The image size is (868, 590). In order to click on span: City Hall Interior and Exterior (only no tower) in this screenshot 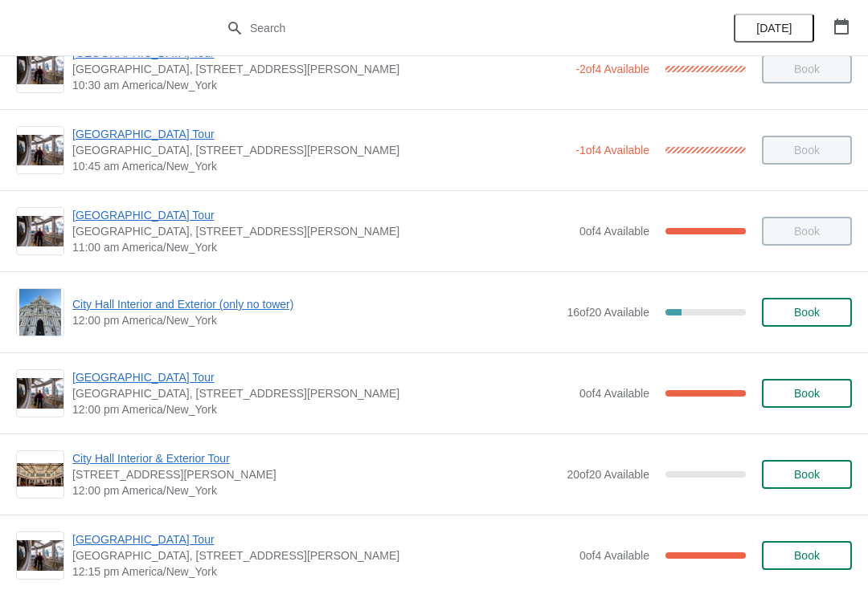, I will do `click(315, 304)`.